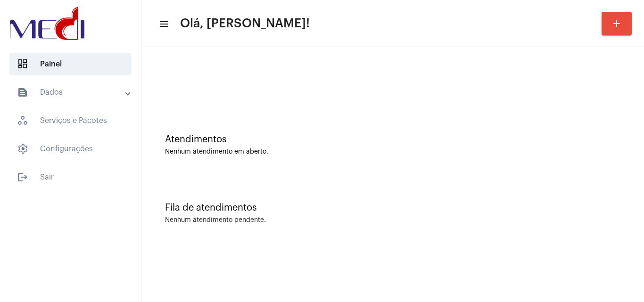  What do you see at coordinates (70, 120) in the screenshot?
I see `span: Serviços e Pacotes` at bounding box center [70, 120].